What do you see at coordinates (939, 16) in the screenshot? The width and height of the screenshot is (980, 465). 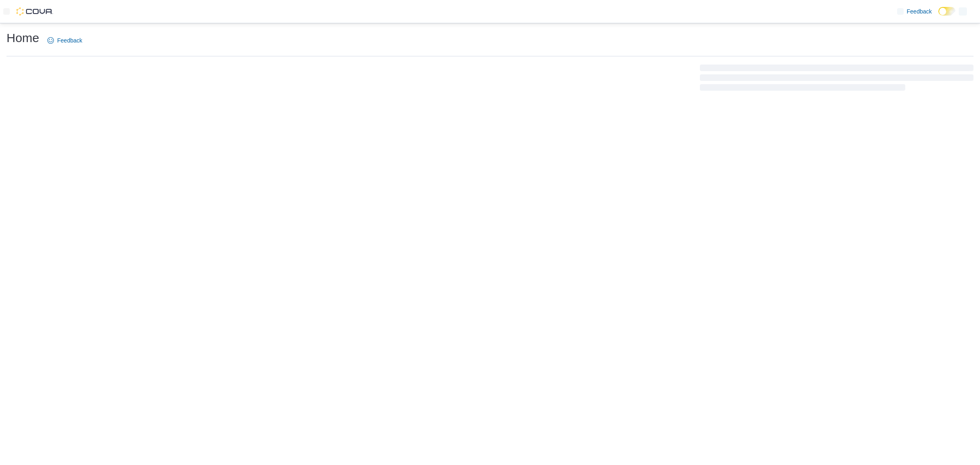 I see `span: Dark Mode` at bounding box center [939, 16].